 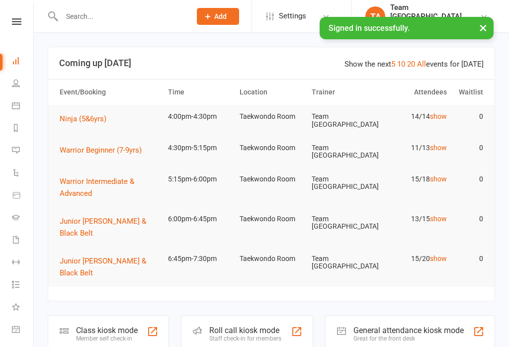 What do you see at coordinates (107, 330) in the screenshot?
I see `div: Class kiosk mode` at bounding box center [107, 330].